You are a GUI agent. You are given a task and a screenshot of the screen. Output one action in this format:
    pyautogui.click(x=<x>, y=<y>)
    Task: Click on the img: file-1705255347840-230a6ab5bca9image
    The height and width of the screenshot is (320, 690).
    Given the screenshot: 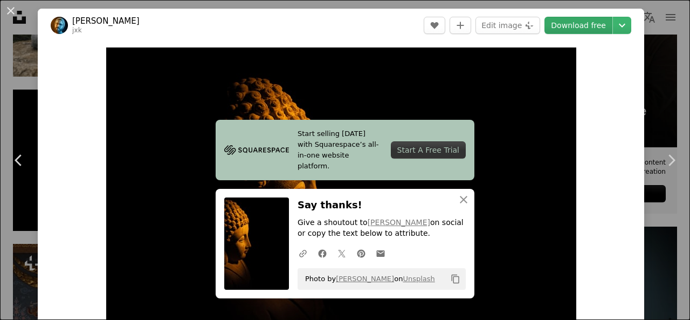 What is the action you would take?
    pyautogui.click(x=257, y=150)
    